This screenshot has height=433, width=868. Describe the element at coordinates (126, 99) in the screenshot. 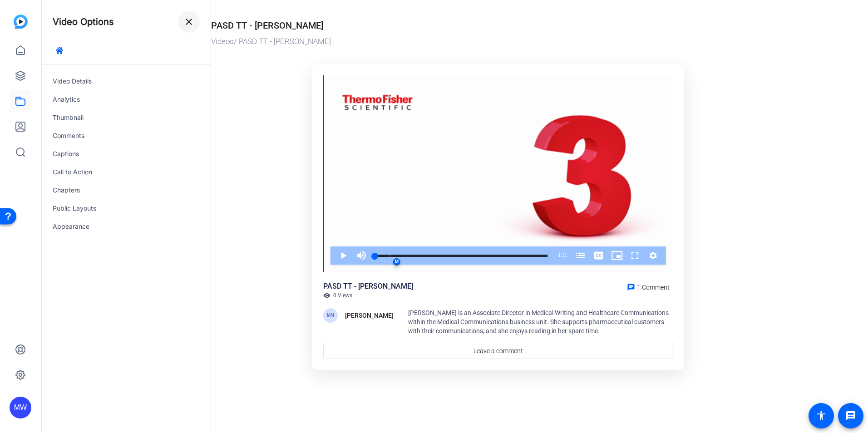

I see `div: Analytics` at that location.